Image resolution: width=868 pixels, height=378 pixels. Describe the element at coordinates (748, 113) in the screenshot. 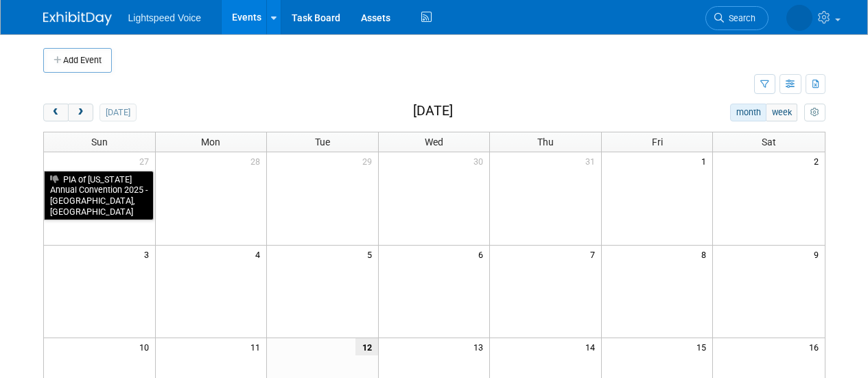

I see `button: month` at that location.